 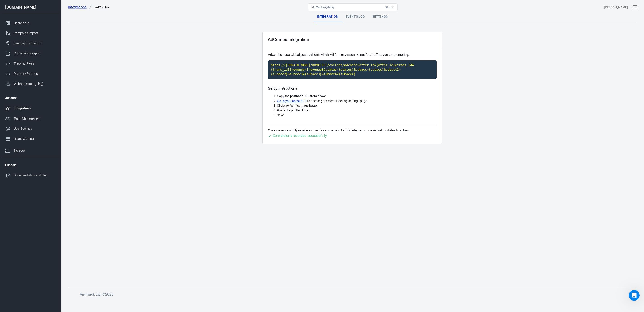 What do you see at coordinates (31, 43) in the screenshot?
I see `a: Landing Page Report` at bounding box center [31, 43].